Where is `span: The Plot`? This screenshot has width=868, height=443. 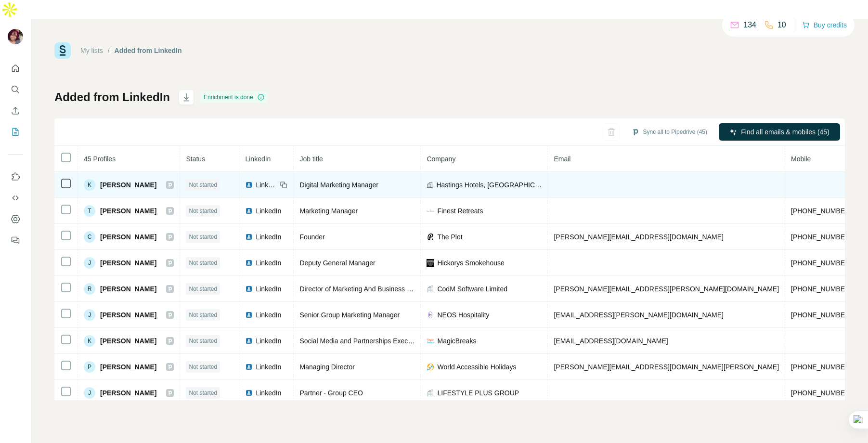 span: The Plot is located at coordinates (450, 237).